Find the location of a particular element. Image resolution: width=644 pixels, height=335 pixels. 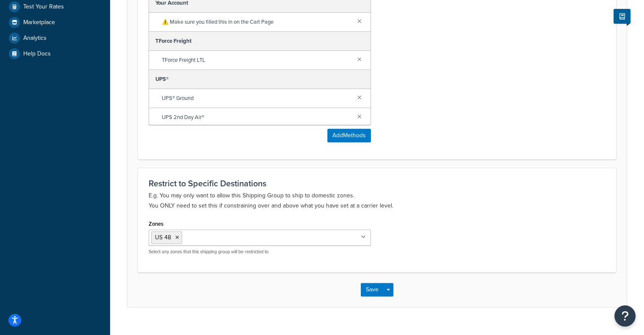

li: Help Docs is located at coordinates (55, 54).